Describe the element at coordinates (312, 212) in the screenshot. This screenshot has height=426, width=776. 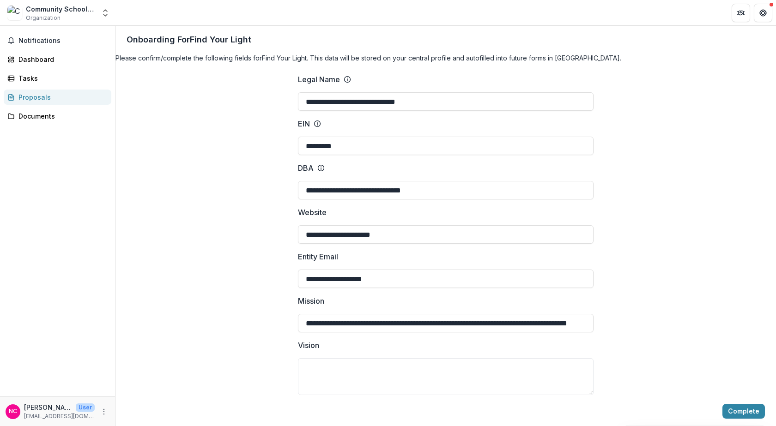
I see `p: Website` at that location.